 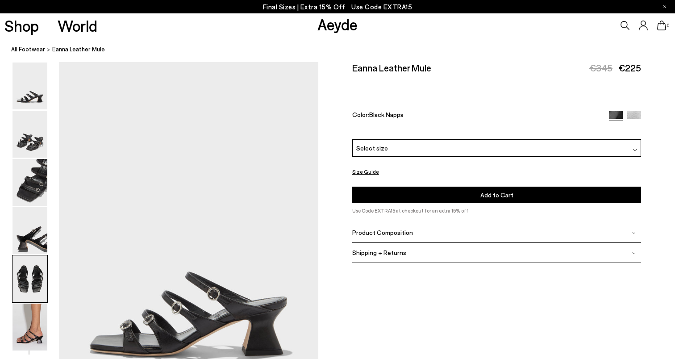 I want to click on span: 0, so click(x=668, y=25).